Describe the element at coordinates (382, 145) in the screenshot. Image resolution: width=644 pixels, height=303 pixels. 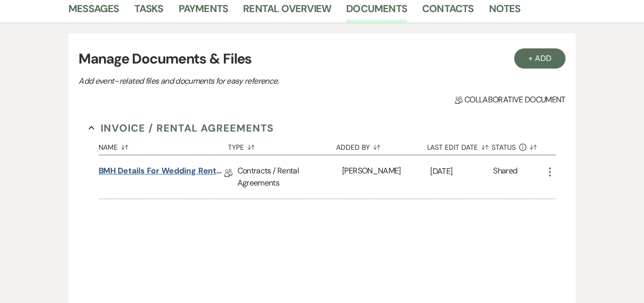
I see `button: Added By` at that location.